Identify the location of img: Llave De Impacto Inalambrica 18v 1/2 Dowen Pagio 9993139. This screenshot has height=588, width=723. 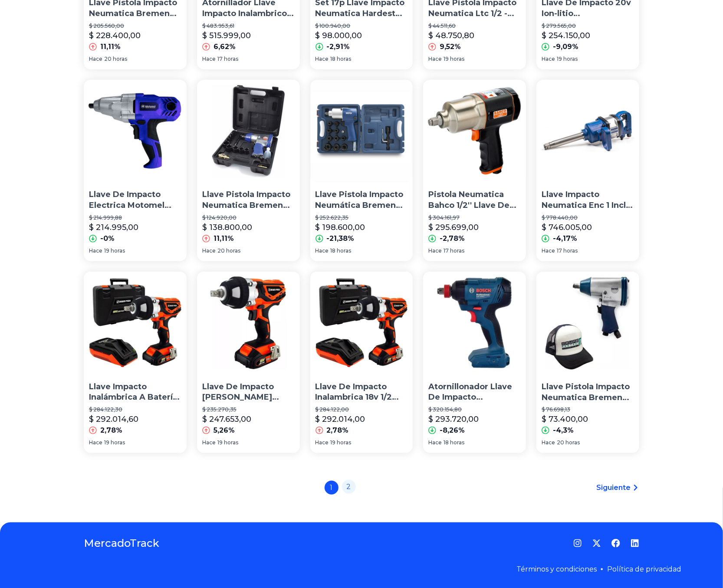
(362, 323).